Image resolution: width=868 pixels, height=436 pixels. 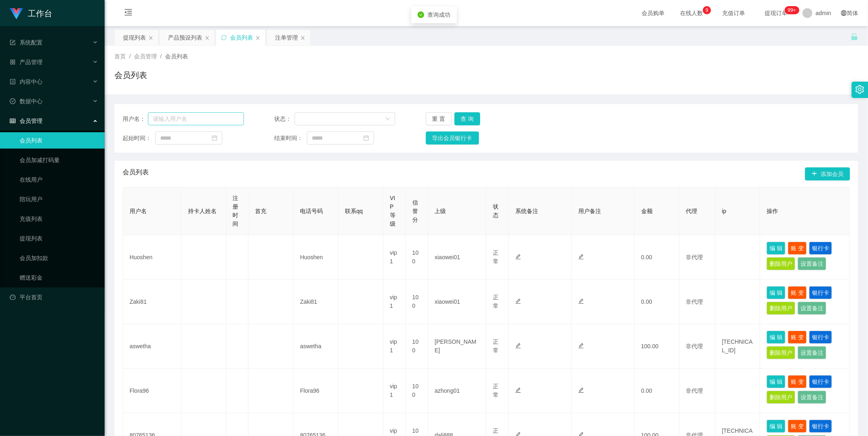 What do you see at coordinates (202, 211) in the screenshot?
I see `span: 持卡人姓名` at bounding box center [202, 211].